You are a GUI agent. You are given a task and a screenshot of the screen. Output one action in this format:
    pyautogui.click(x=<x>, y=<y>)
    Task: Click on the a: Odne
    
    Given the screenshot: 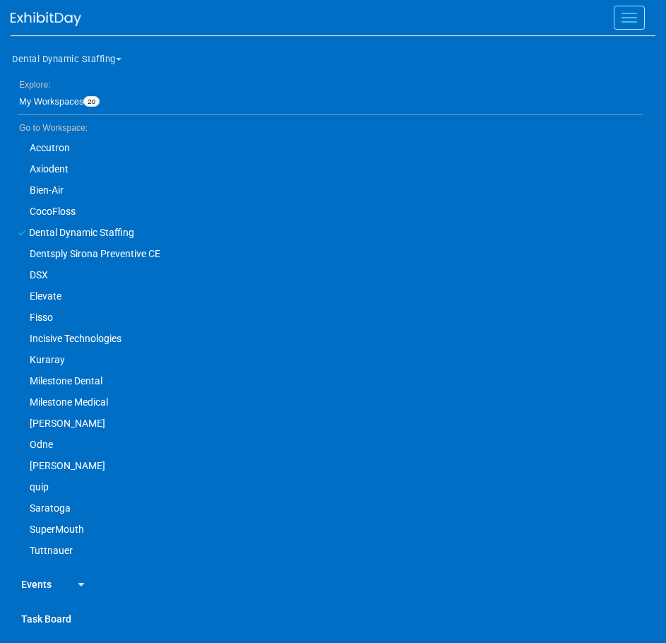 What is the action you would take?
    pyautogui.click(x=326, y=444)
    